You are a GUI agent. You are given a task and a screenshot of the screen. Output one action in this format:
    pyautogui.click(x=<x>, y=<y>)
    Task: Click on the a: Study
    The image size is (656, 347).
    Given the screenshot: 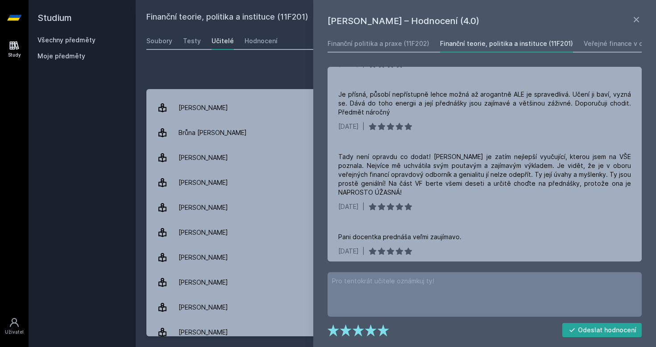 What is the action you would take?
    pyautogui.click(x=14, y=49)
    